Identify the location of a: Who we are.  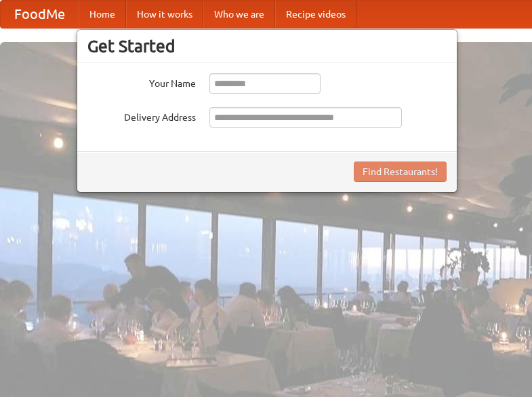
(239, 14).